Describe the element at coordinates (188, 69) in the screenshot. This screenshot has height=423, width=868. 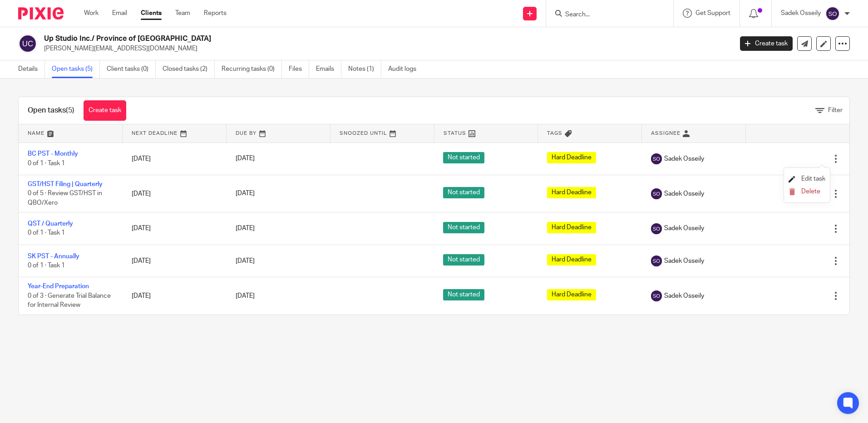
I see `a: Closed tasks (2)` at that location.